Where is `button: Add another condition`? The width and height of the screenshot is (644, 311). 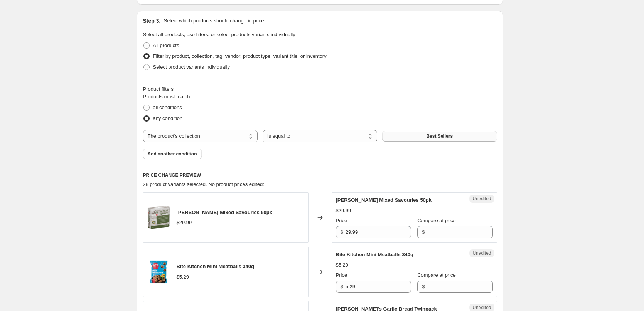 button: Add another condition is located at coordinates (172, 154).